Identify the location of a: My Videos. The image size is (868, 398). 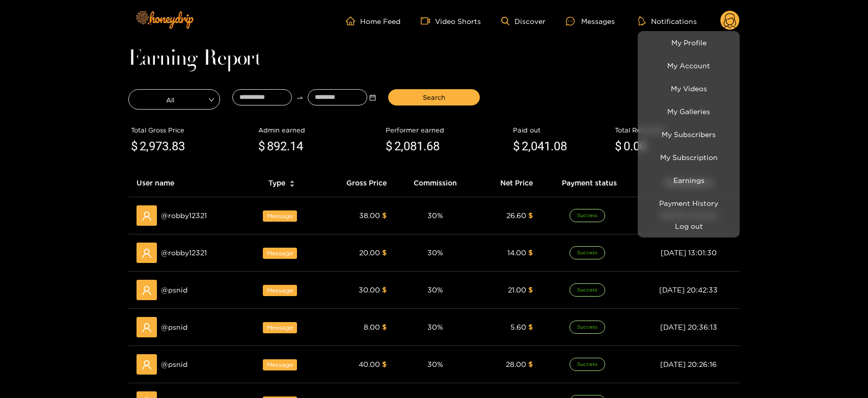
(689, 88).